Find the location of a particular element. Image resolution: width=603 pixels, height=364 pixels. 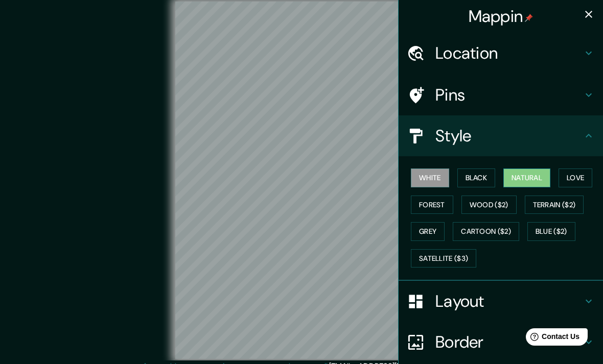

div: Border is located at coordinates (501, 342).